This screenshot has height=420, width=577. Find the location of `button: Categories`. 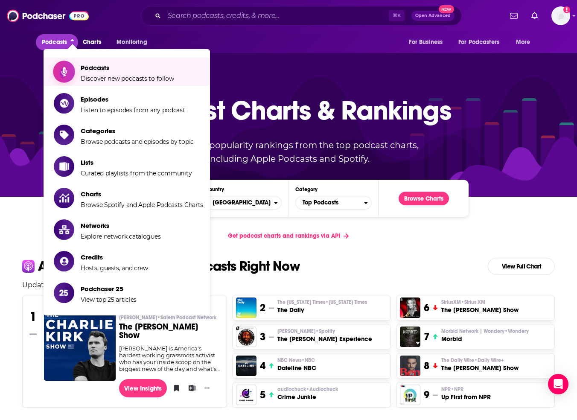

button: Categories is located at coordinates (333, 203).